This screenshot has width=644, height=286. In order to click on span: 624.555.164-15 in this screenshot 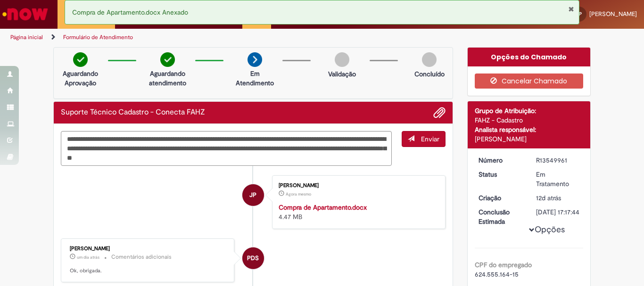, I will do `click(496, 274)`.